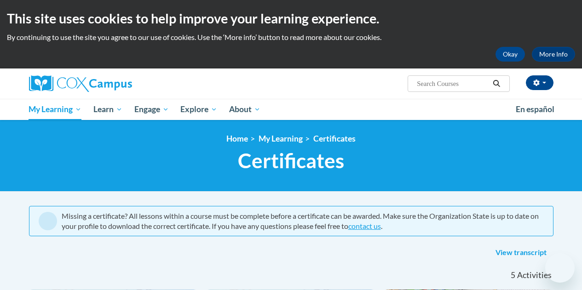 The image size is (582, 290). What do you see at coordinates (199, 110) in the screenshot?
I see `span: Explore` at bounding box center [199, 110].